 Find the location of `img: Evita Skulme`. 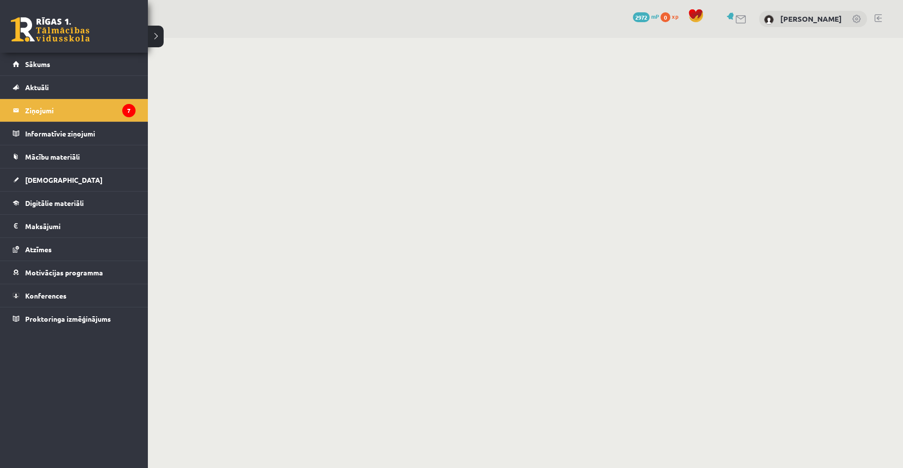

img: Evita Skulme is located at coordinates (769, 20).